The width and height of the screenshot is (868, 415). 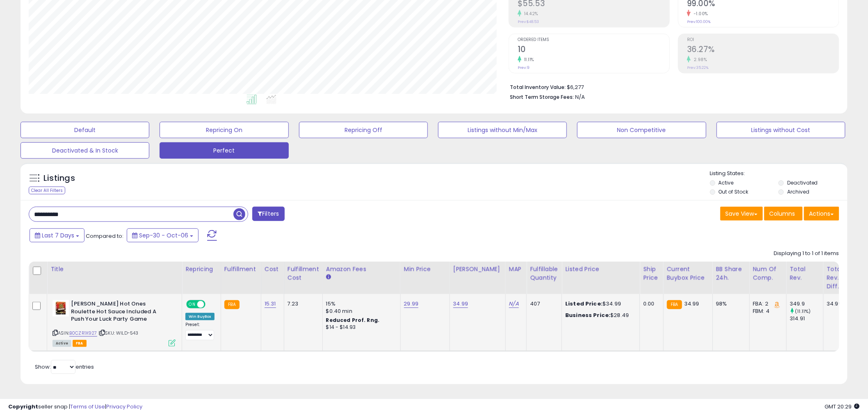 What do you see at coordinates (47, 191) in the screenshot?
I see `div: Clear All Filters` at bounding box center [47, 191].